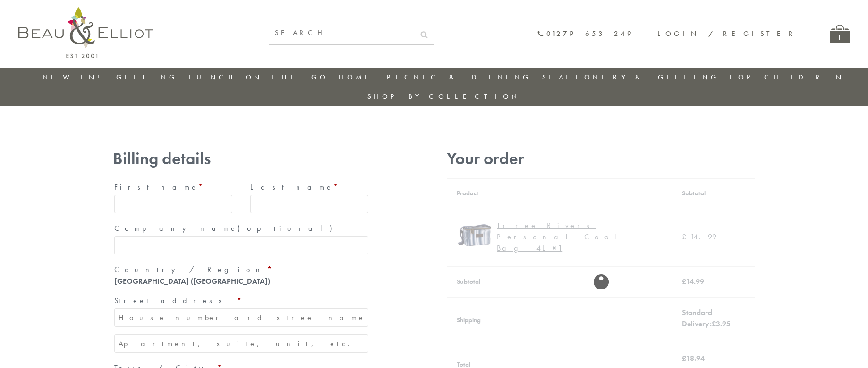 This screenshot has height=368, width=868. Describe the element at coordinates (358, 77) in the screenshot. I see `a: Home` at that location.